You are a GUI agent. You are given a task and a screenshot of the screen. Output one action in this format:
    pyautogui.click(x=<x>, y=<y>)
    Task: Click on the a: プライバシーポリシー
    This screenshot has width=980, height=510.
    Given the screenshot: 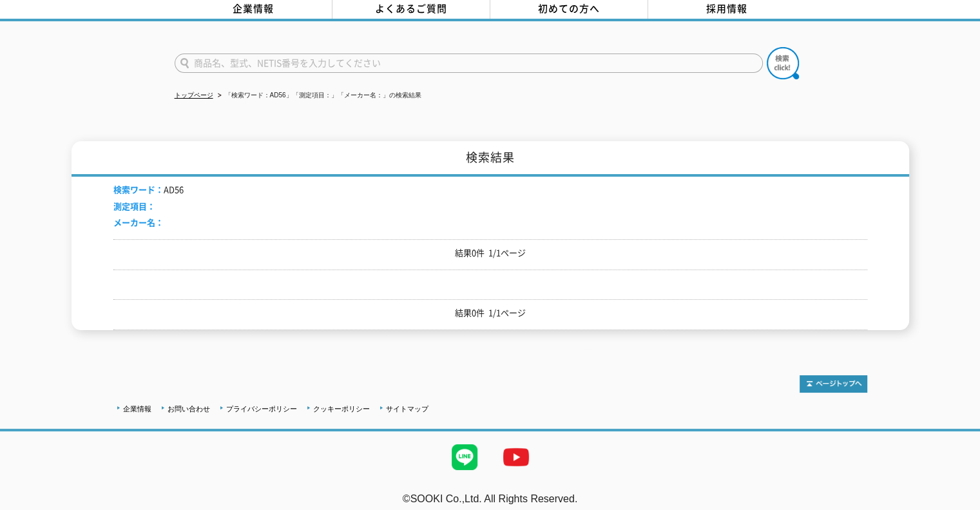 What is the action you would take?
    pyautogui.click(x=262, y=409)
    